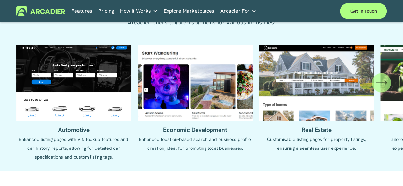 Image resolution: width=403 pixels, height=186 pixels. What do you see at coordinates (82, 11) in the screenshot?
I see `a: Features` at bounding box center [82, 11].